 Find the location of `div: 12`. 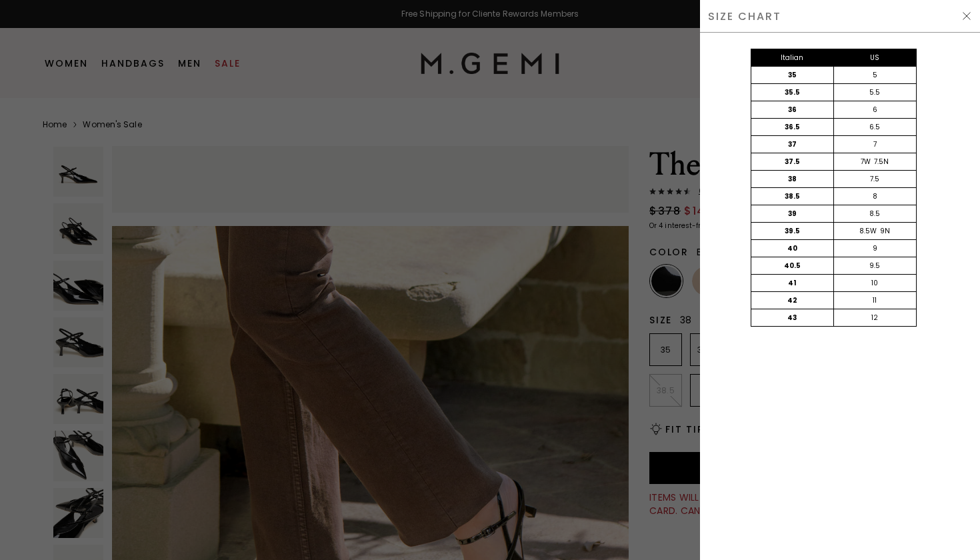

div: 12 is located at coordinates (875, 318).